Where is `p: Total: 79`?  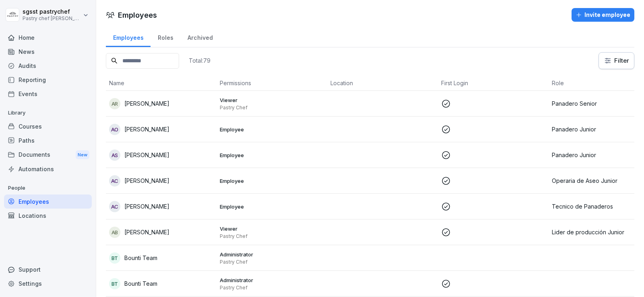
p: Total: 79 is located at coordinates (200, 60).